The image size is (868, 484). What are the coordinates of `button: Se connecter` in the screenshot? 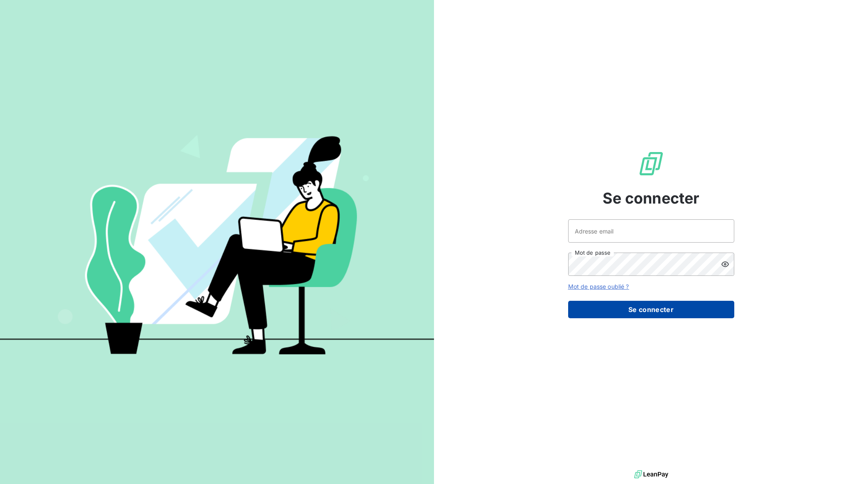 It's located at (651, 309).